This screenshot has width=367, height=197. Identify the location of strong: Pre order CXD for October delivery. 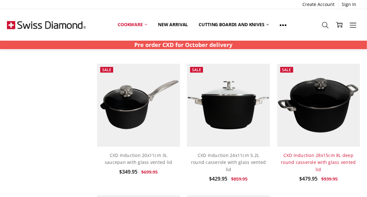
(183, 45).